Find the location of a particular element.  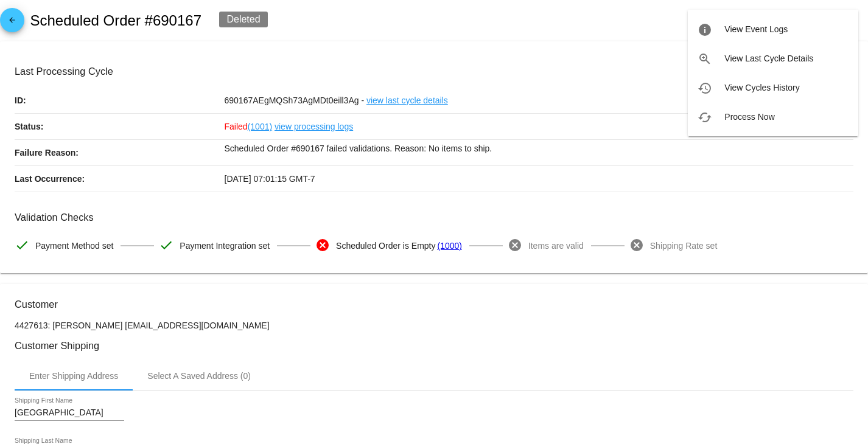

mat-icon: history is located at coordinates (705, 89).